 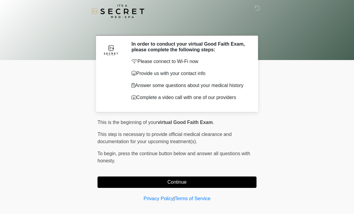 What do you see at coordinates (193, 199) in the screenshot?
I see `a: Terms of Service` at bounding box center [193, 199].